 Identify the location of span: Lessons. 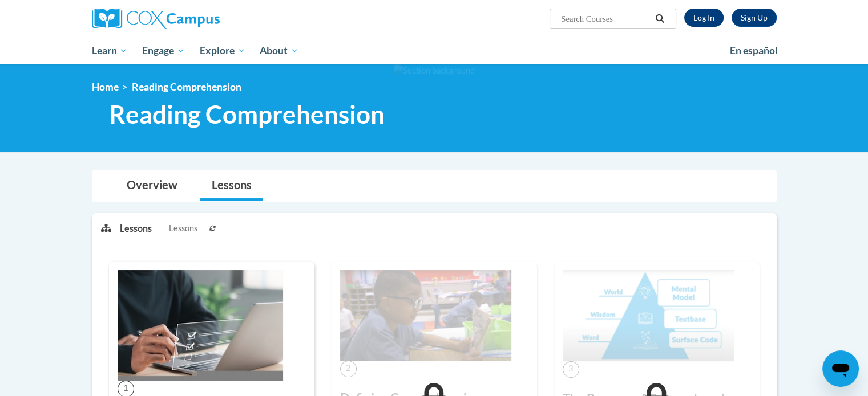
(183, 229).